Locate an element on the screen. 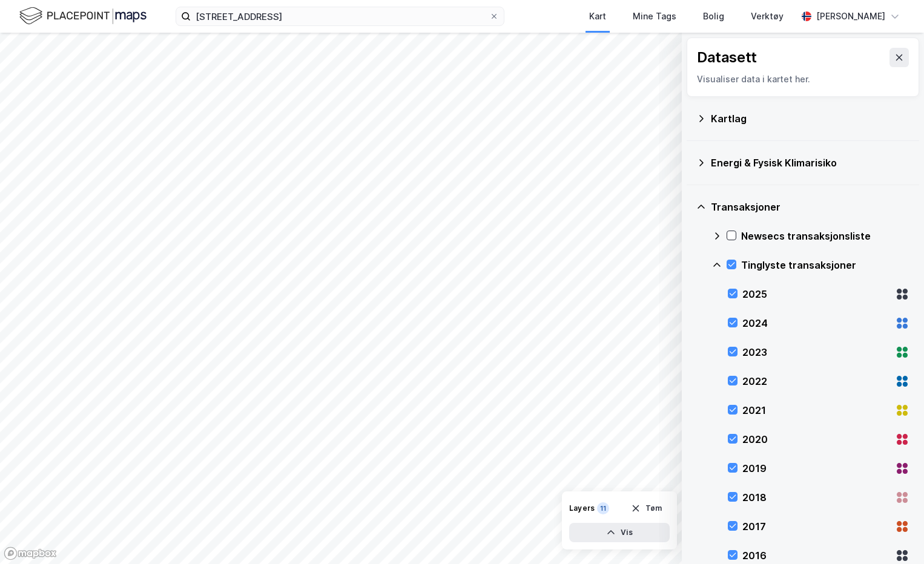 The image size is (924, 564). button: Vis is located at coordinates (619, 533).